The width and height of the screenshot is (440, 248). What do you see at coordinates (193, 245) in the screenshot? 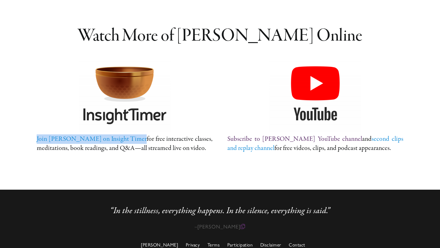
I see `a: Privacy` at bounding box center [193, 245].